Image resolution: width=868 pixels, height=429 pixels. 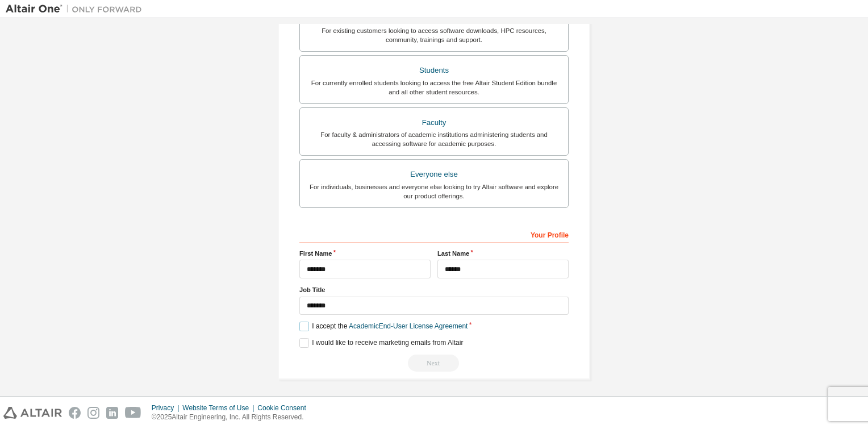 I want to click on img: facebook.svg, so click(x=74, y=413).